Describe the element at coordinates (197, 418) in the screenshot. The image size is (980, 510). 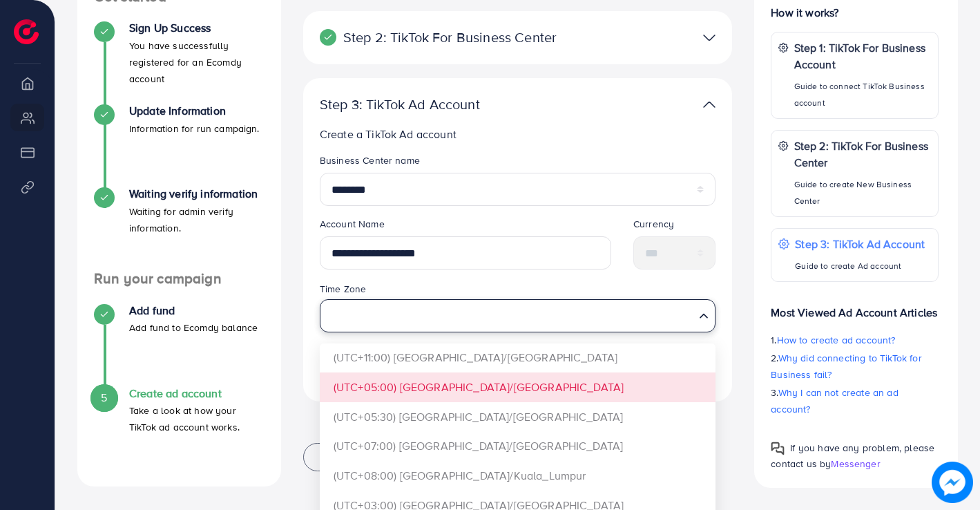
I see `p: Take a look at how your TikTok ad account works.` at that location.